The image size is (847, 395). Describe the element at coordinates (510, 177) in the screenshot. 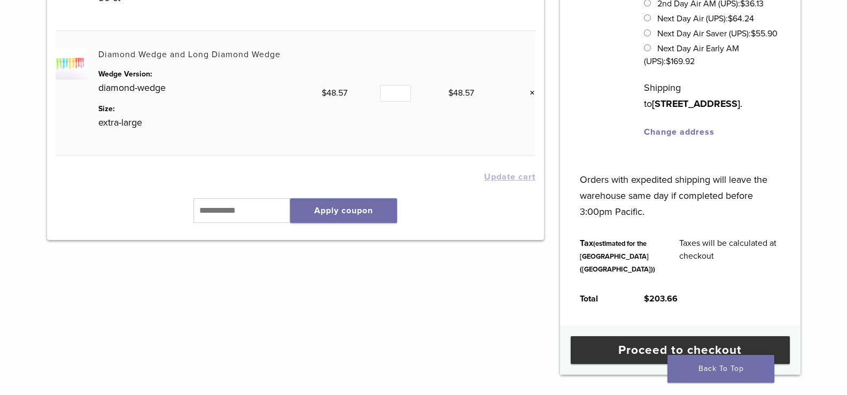

I see `button: Update cart` at that location.